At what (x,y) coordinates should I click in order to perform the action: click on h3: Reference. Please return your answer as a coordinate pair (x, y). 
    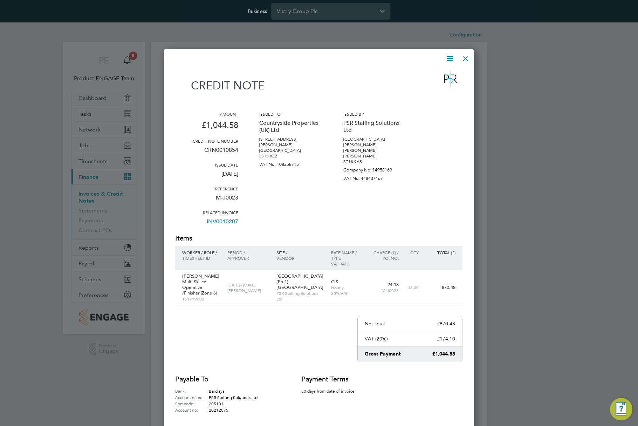
    Looking at the image, I should click on (207, 188).